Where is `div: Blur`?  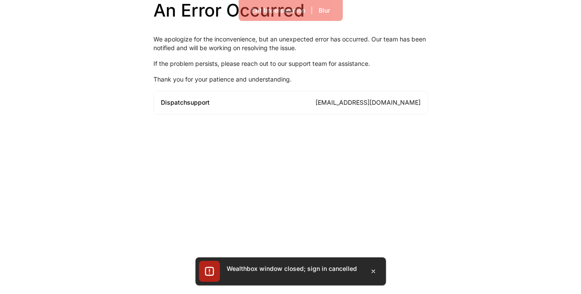
div: Blur is located at coordinates (324, 10).